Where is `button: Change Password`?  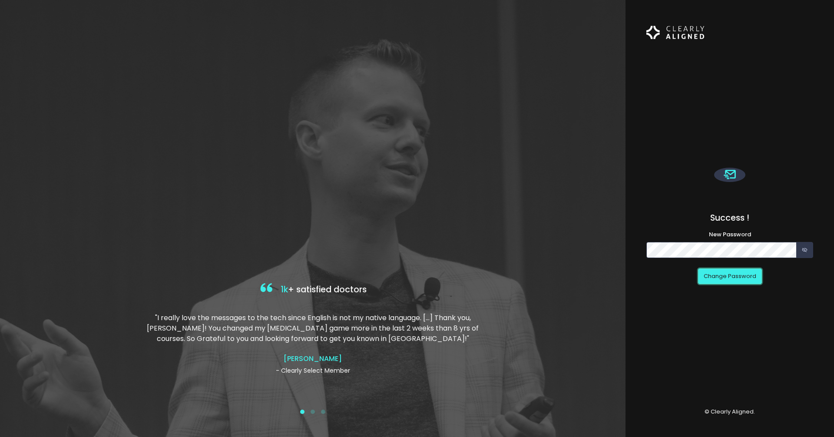 button: Change Password is located at coordinates (730, 276).